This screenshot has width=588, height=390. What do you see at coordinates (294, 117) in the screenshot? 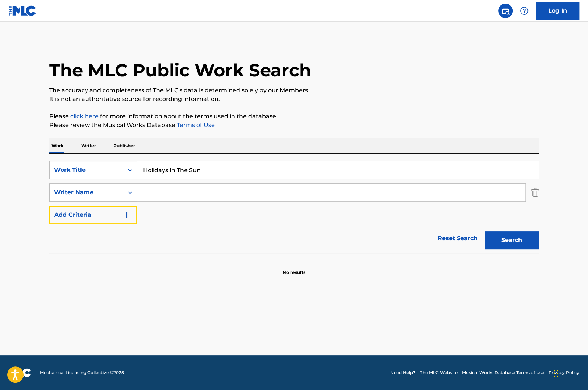
I see `p: Please for more information about the terms used in the database.` at bounding box center [294, 117].